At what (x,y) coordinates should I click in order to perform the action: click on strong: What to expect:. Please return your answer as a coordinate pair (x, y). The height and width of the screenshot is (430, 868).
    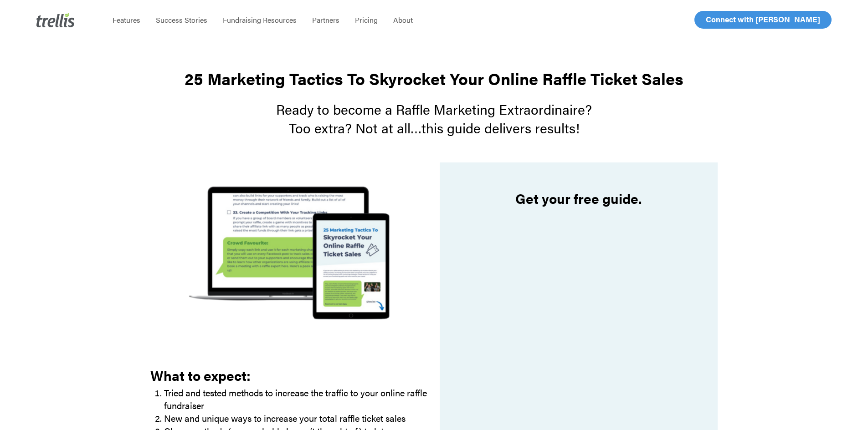
    Looking at the image, I should click on (201, 375).